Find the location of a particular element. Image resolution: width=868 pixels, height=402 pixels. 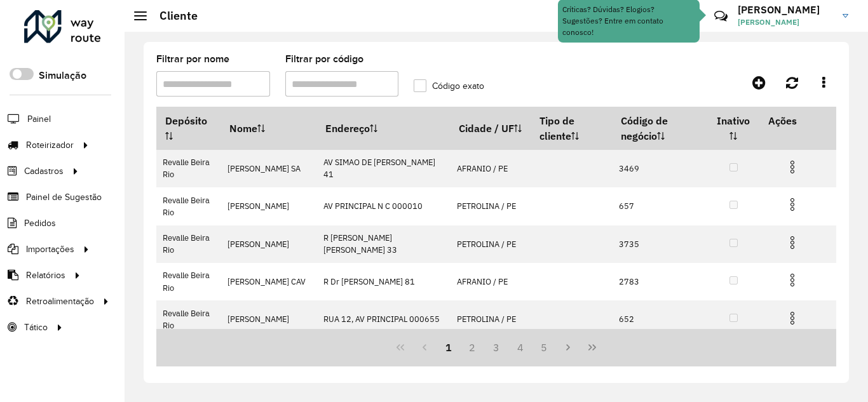

button: 4 is located at coordinates (521, 347).